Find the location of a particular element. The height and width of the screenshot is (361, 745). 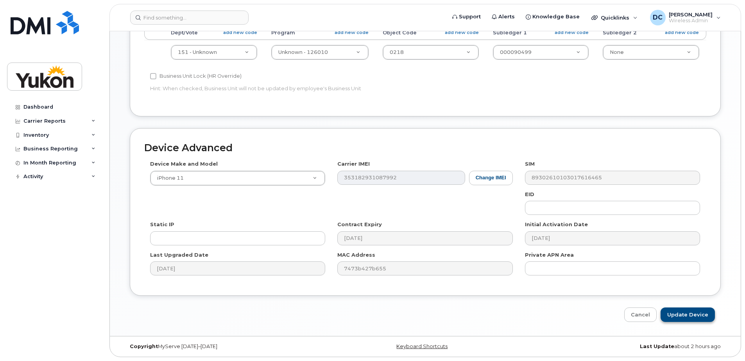

span: 151 - Unknown is located at coordinates (198, 52).